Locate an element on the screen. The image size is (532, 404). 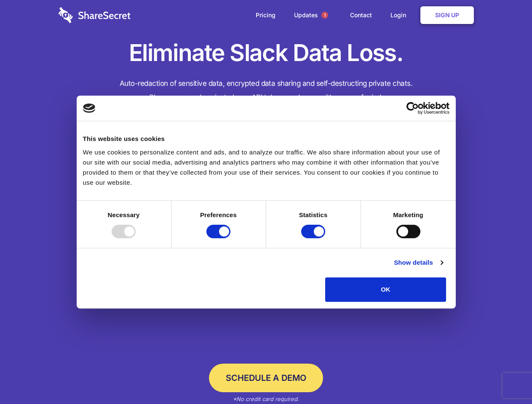
strong: Necessary is located at coordinates (124, 214).